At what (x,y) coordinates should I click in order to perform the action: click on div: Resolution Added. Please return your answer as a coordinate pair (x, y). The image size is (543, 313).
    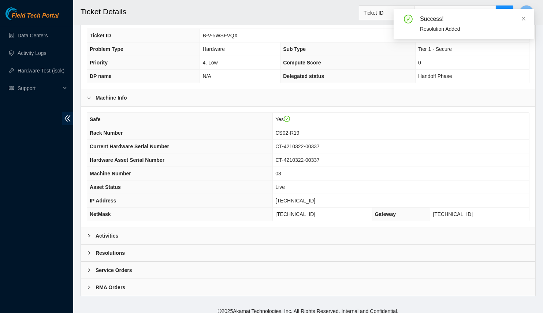
    Looking at the image, I should click on (472, 29).